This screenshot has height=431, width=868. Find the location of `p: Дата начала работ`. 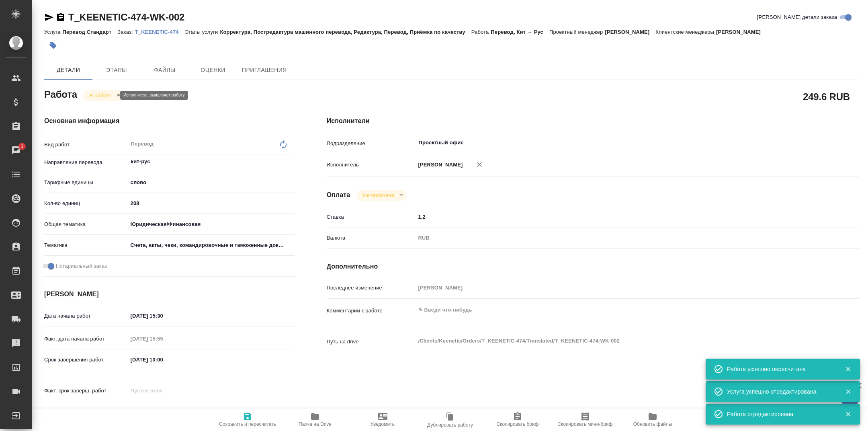

p: Дата начала работ is located at coordinates (86, 317).